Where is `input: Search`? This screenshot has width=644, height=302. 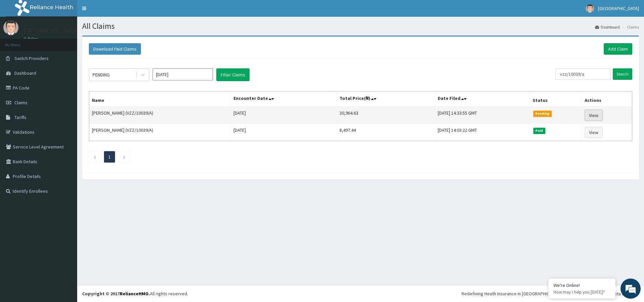
input: Search is located at coordinates (622, 74).